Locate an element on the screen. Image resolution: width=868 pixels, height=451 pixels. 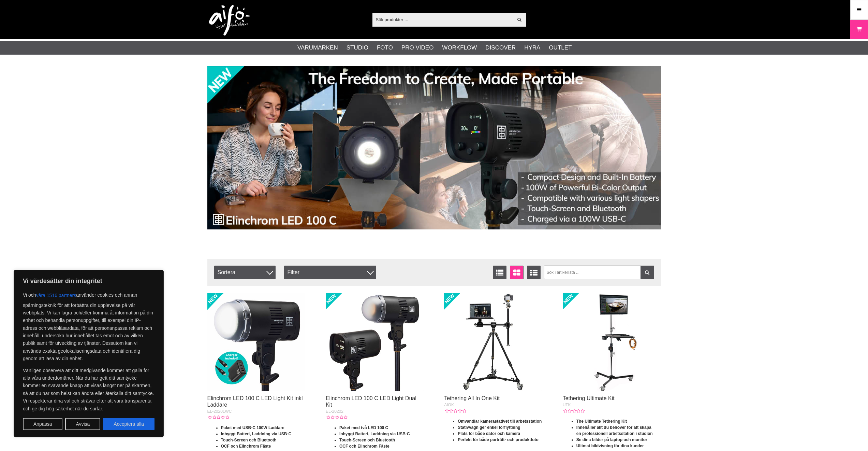
a: Workflow is located at coordinates (460, 48).